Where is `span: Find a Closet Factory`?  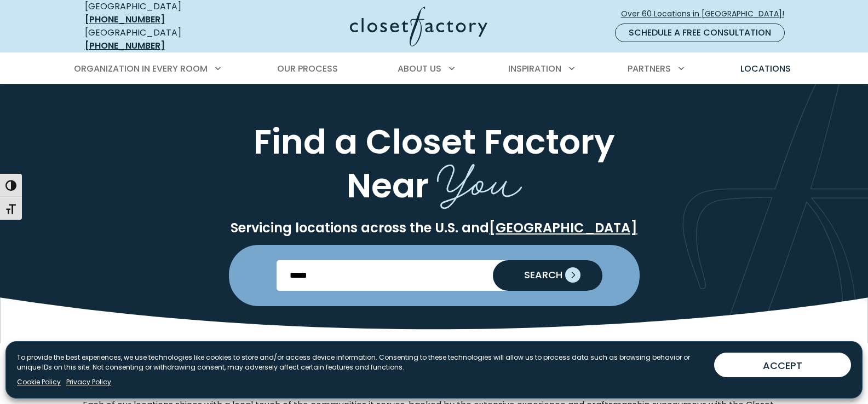
span: Find a Closet Factory is located at coordinates (434, 141).